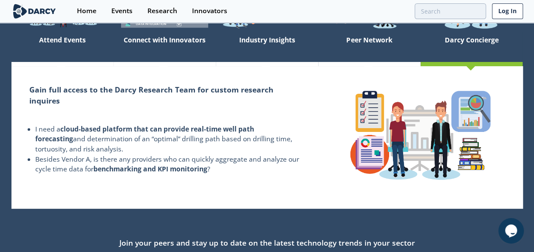 The width and height of the screenshot is (534, 252). What do you see at coordinates (168, 139) in the screenshot?
I see `li: I need a and determination of an “optimal” drilling path based on drilling time, tortuosity, and ...` at bounding box center [168, 139].